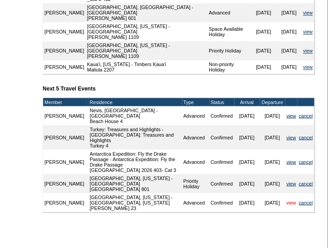 The width and height of the screenshot is (328, 248). What do you see at coordinates (272, 102) in the screenshot?
I see `td: Departure` at bounding box center [272, 102].